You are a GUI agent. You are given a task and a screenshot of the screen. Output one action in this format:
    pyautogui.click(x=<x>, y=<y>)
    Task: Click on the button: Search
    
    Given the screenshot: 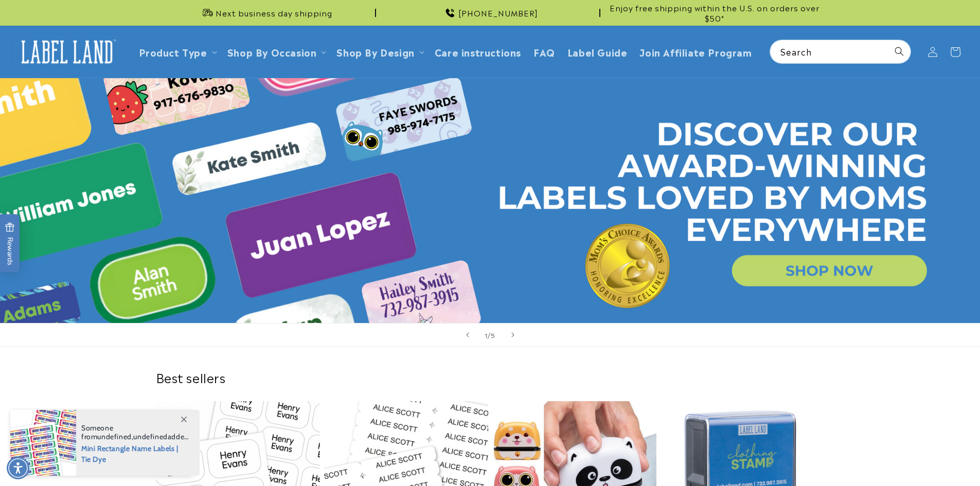 What is the action you would take?
    pyautogui.click(x=899, y=51)
    